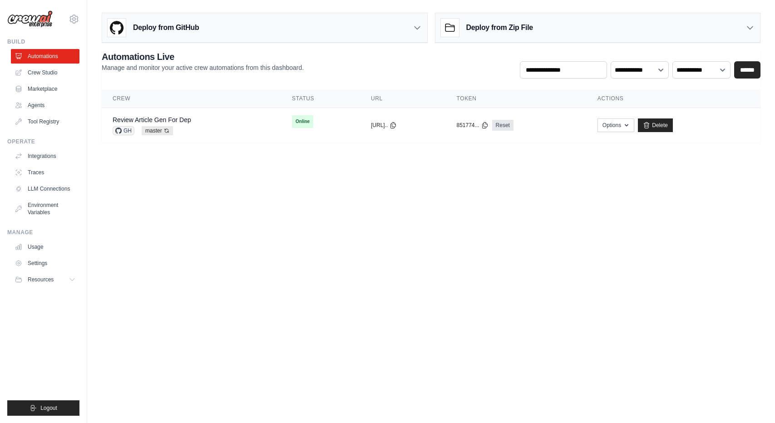 This screenshot has height=423, width=775. What do you see at coordinates (499, 28) in the screenshot?
I see `h3: Deploy from Zip File` at bounding box center [499, 28].